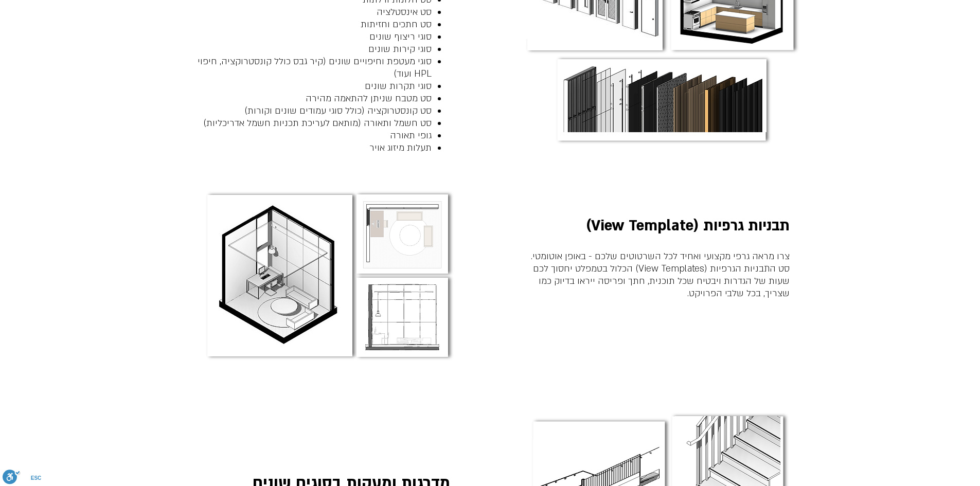  What do you see at coordinates (660, 275) in the screenshot?
I see `span: צרו מראה גרפי מקצועי ואחיד לכל השרטוטים שלכם - באופן אוטומטי. סט התבניות הגרפיות (View Templates)...` at bounding box center [660, 275].